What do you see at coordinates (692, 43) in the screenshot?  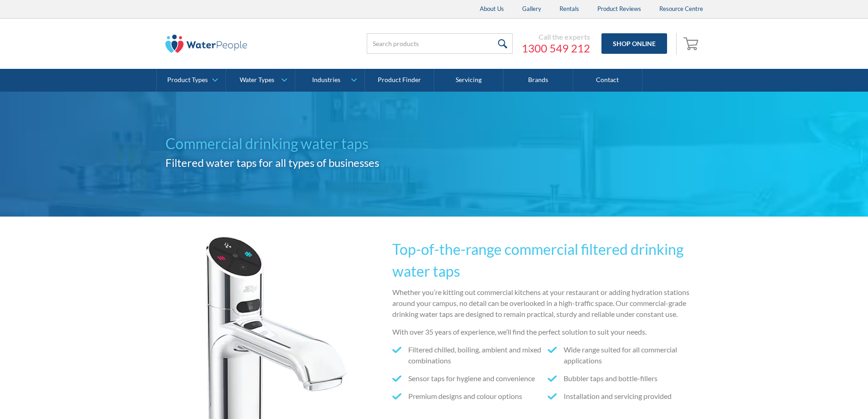 I see `img: shopping cart` at bounding box center [692, 43].